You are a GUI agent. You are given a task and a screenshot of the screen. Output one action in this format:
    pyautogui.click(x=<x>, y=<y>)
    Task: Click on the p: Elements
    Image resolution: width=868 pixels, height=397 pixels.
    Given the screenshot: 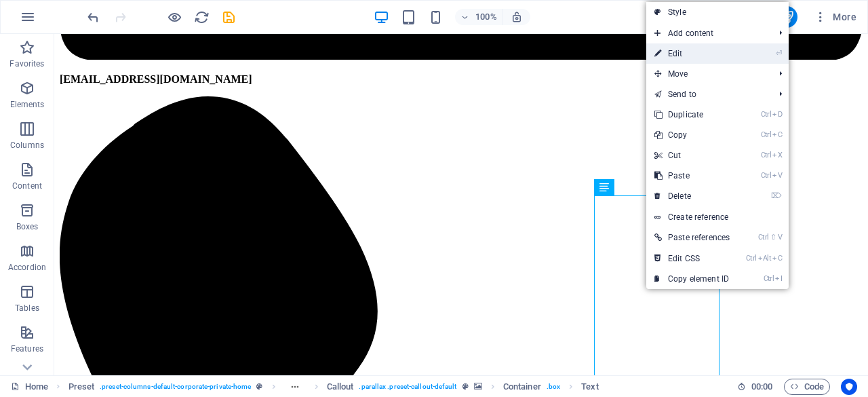 What is the action you would take?
    pyautogui.click(x=27, y=105)
    